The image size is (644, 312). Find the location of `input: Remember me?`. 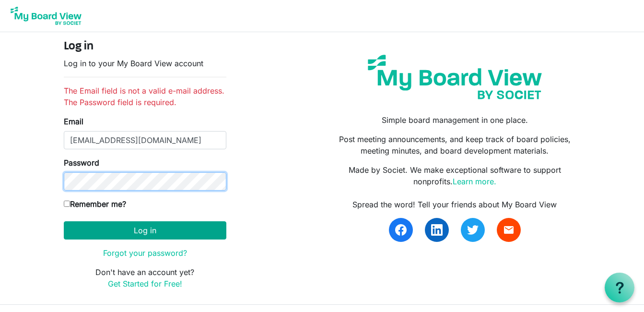

input: Remember me? is located at coordinates (67, 203).